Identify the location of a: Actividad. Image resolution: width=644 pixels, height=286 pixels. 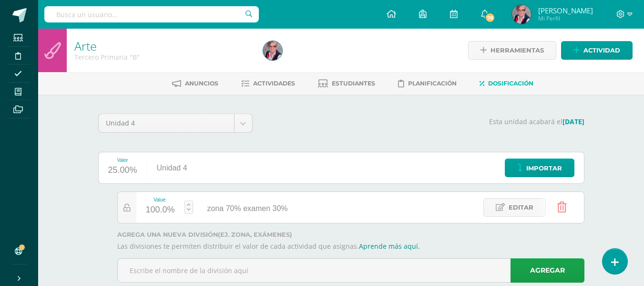
(597, 50).